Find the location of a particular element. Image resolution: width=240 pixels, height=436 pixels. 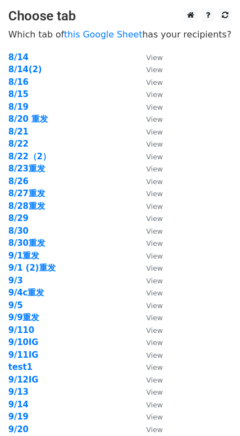

strong: 8/30 is located at coordinates (18, 231).